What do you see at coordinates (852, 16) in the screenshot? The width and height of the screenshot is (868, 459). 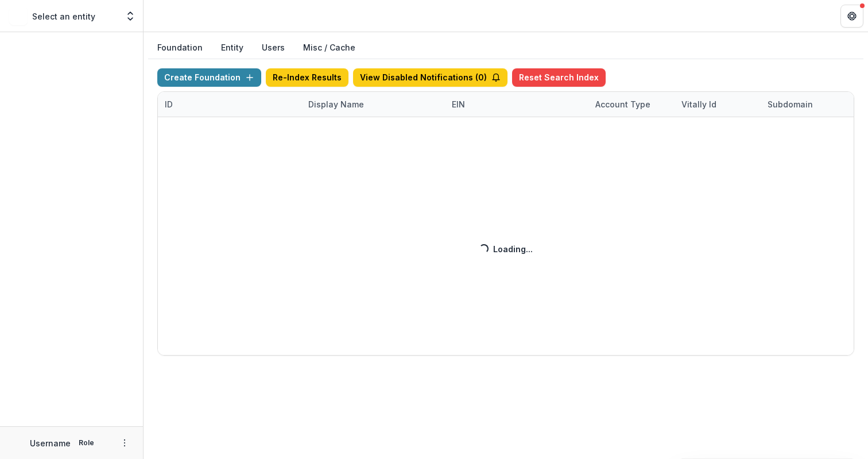 I see `button: Get Help` at bounding box center [852, 16].